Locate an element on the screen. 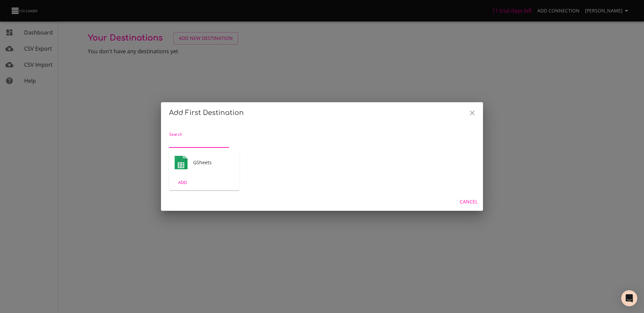  div: Open Intercom Messenger is located at coordinates (629, 298).